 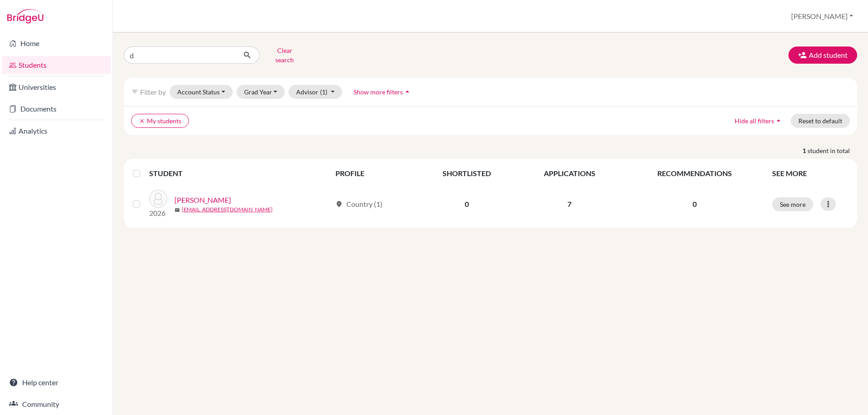 What do you see at coordinates (810, 173) in the screenshot?
I see `th: SEE MORE` at bounding box center [810, 173].